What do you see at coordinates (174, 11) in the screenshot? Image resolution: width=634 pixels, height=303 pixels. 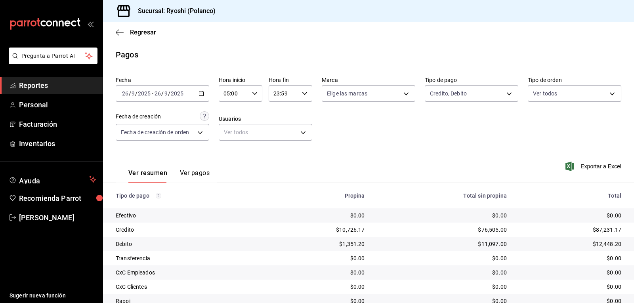 I see `h3: Sucursal: Ryoshi (Polanco)` at bounding box center [174, 11].